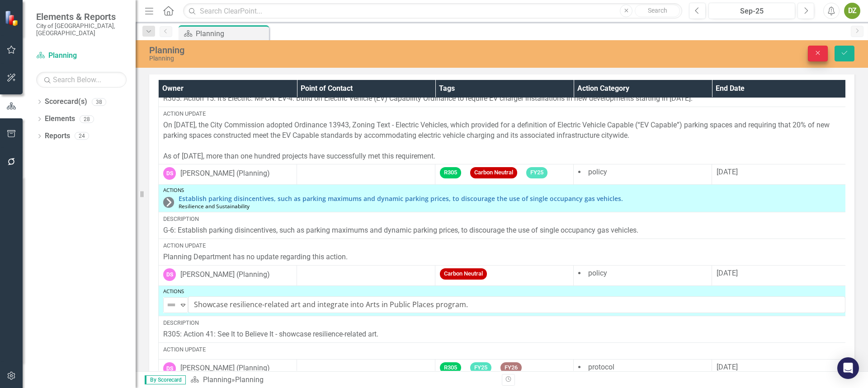 The height and width of the screenshot is (388, 868). Describe the element at coordinates (428, 98) in the screenshot. I see `span: R305: Action 15: It's Electric. MFCN: EV-4: Build on Electric Vehicle (EV) Capability Ordinance t...` at that location.